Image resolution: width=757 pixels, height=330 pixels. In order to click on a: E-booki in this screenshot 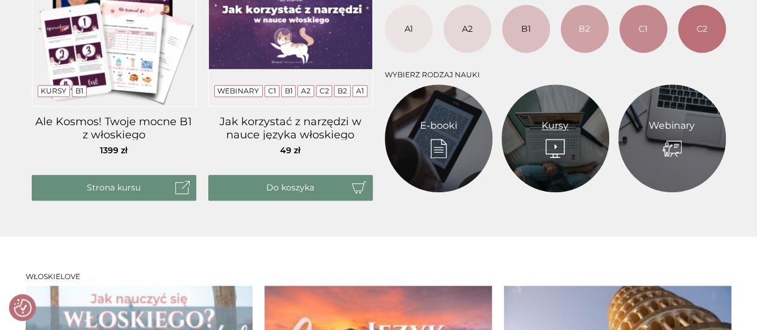, I will do `click(438, 126)`.